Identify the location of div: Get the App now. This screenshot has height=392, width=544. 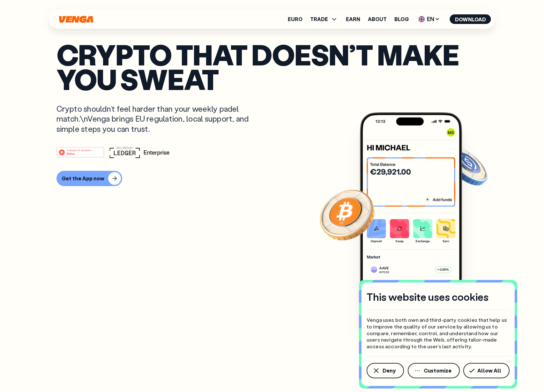
(83, 178).